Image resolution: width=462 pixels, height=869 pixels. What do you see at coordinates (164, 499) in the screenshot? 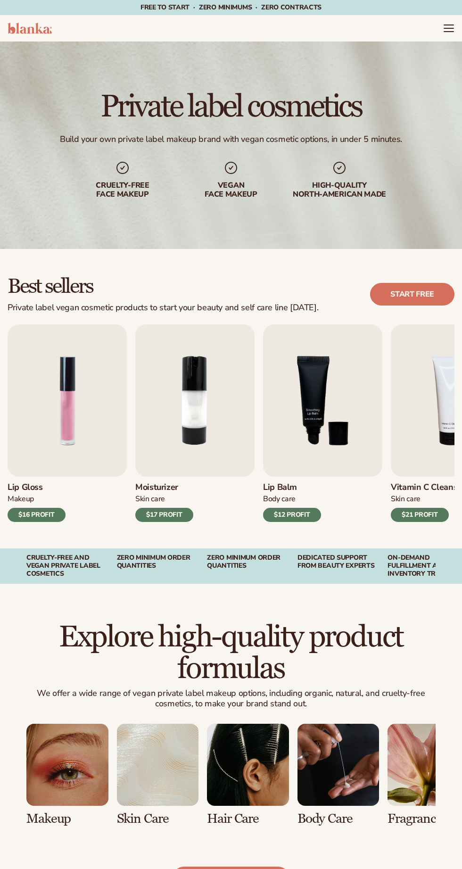
I see `div: Skin Care` at bounding box center [164, 499].